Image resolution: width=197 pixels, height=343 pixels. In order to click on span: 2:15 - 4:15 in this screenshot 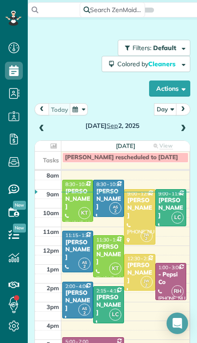, I will do `click(108, 291)`.